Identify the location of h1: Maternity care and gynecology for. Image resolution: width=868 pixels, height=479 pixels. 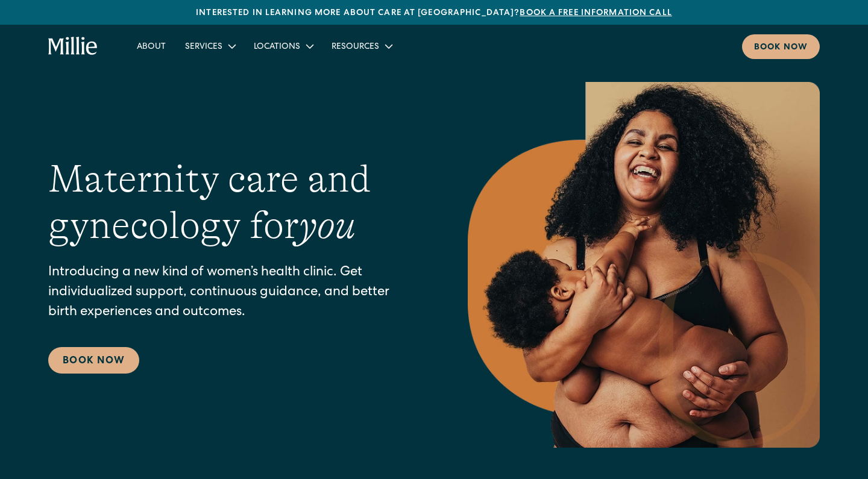
(234, 202).